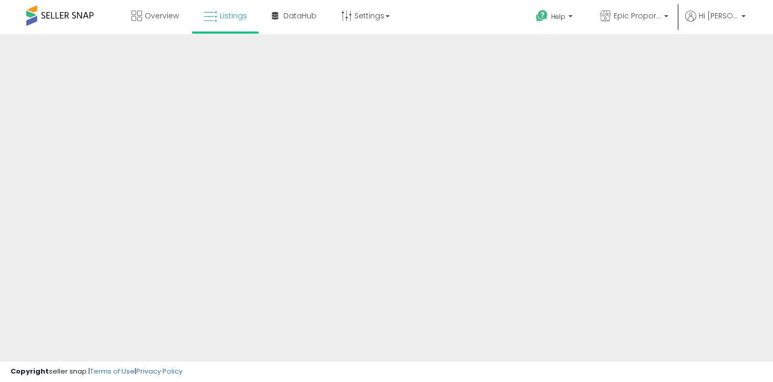 The width and height of the screenshot is (773, 382). I want to click on div: seller snap | |, so click(96, 372).